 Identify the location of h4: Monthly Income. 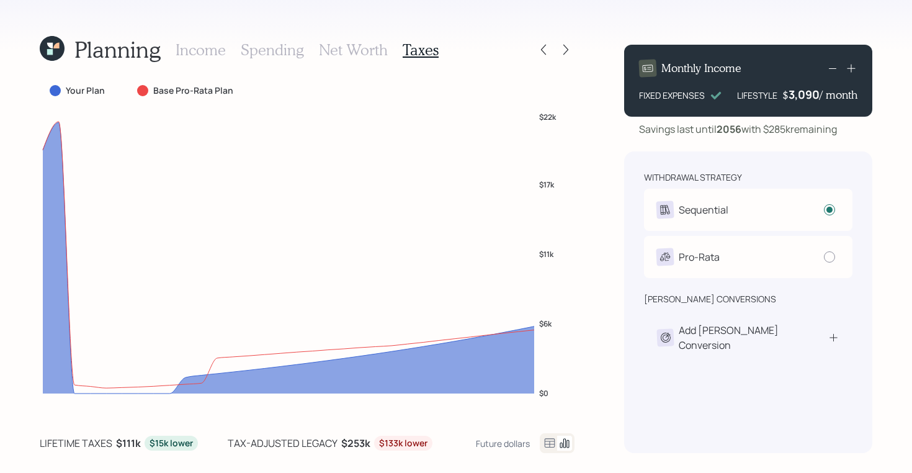
(701, 68).